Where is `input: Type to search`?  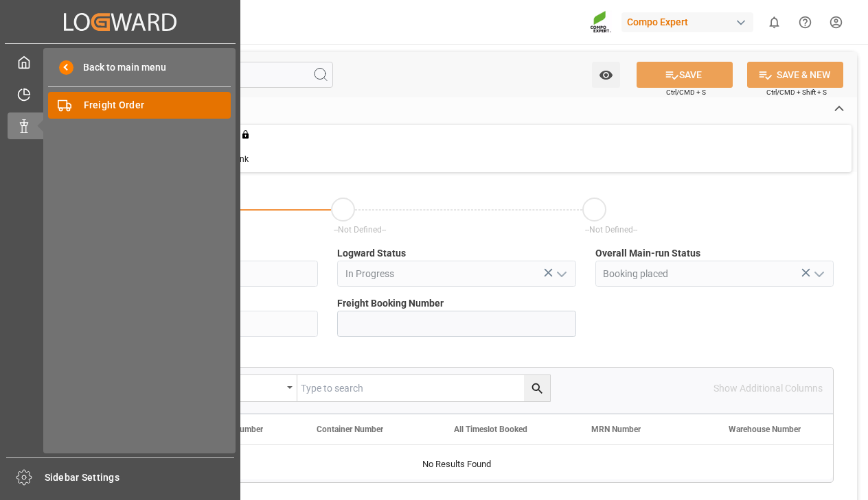
input: Type to search is located at coordinates (423, 388).